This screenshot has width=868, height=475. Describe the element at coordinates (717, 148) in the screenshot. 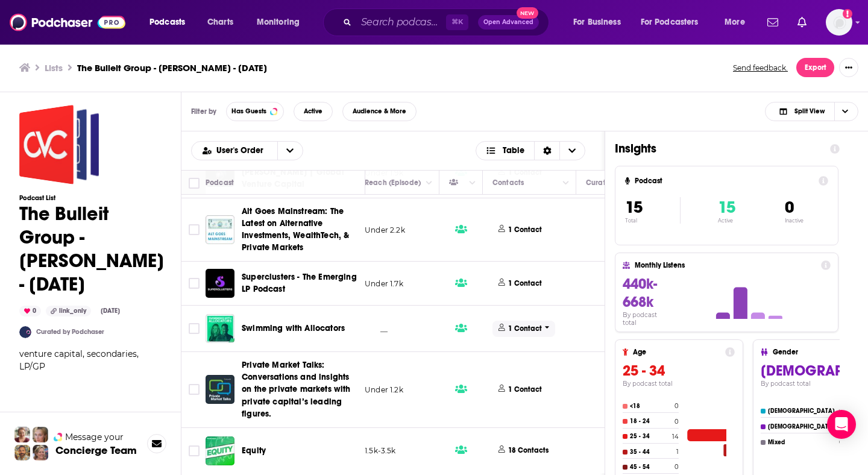

I see `h1: Insights` at that location.